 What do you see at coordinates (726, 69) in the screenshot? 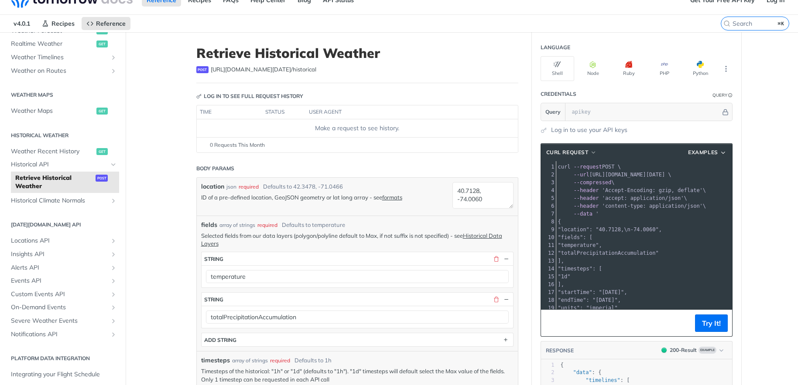
I see `svg: More ellipsis` at bounding box center [726, 69].